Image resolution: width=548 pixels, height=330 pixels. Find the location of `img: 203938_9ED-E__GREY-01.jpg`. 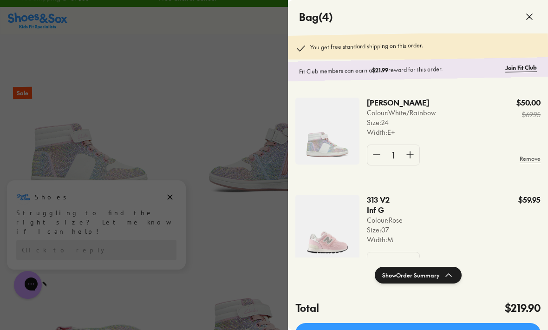

img: 203938_9ED-E__GREY-01.jpg is located at coordinates (327, 131).